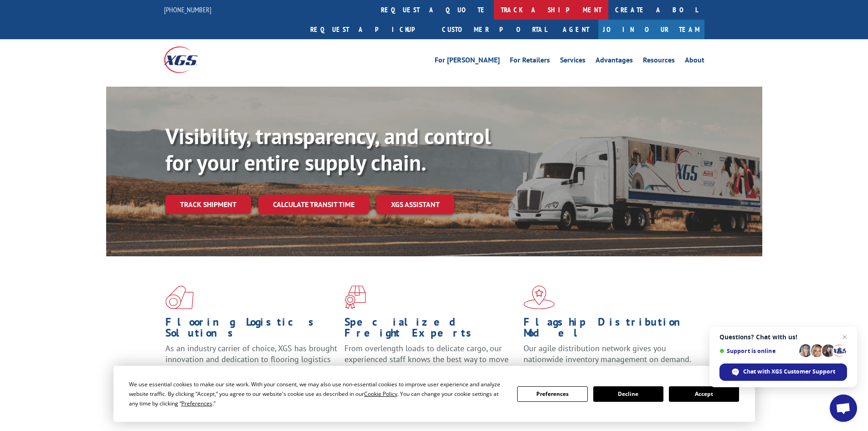  What do you see at coordinates (573, 62) in the screenshot?
I see `a: Services` at bounding box center [573, 62].